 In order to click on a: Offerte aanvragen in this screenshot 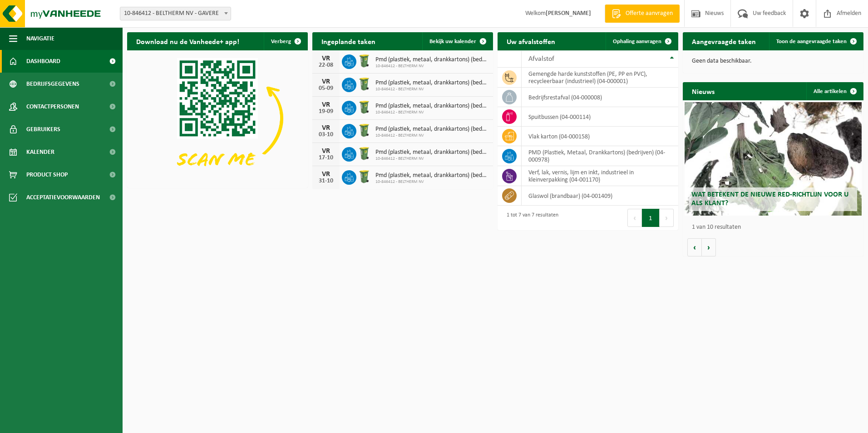, I will do `click(642, 13)`.